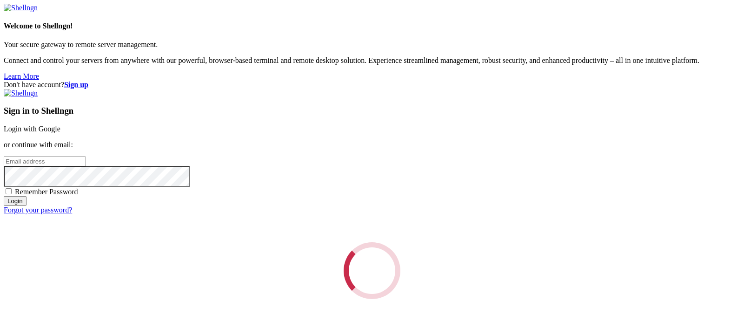 The height and width of the screenshot is (321, 744). What do you see at coordinates (21, 76) in the screenshot?
I see `a: Learn More` at bounding box center [21, 76].